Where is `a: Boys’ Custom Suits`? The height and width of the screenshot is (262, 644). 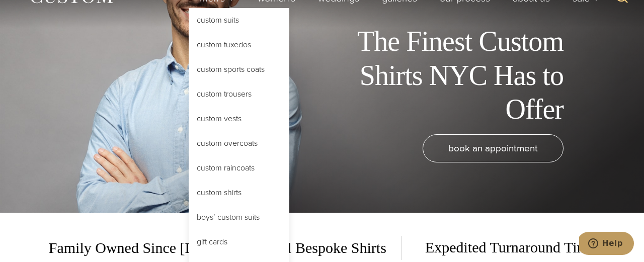 a: Boys’ Custom Suits is located at coordinates (239, 218).